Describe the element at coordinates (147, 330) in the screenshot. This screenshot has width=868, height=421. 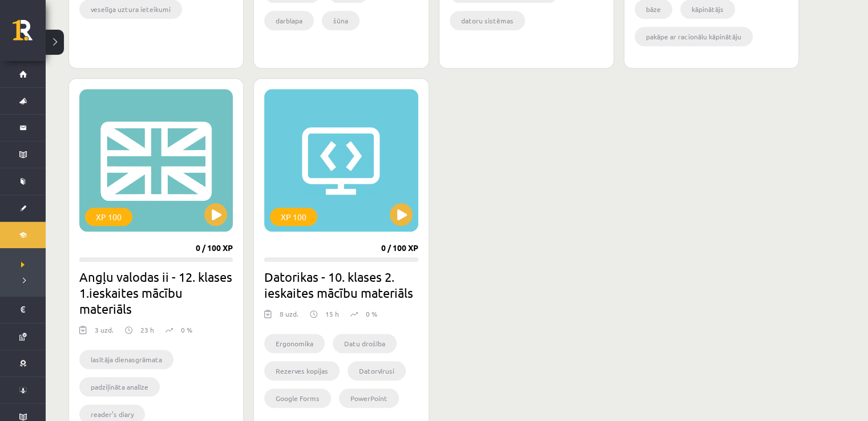
I see `p: 23 h` at that location.